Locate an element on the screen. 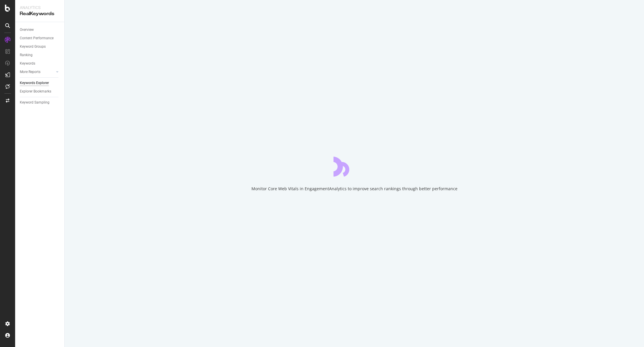 The image size is (644, 347). div: Keywords is located at coordinates (27, 64).